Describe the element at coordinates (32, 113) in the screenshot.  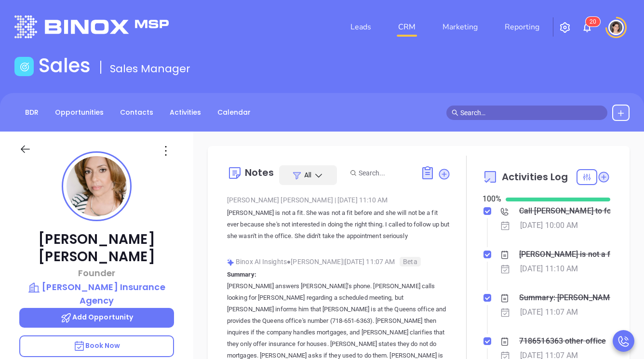
I see `a: BDR` at that location.